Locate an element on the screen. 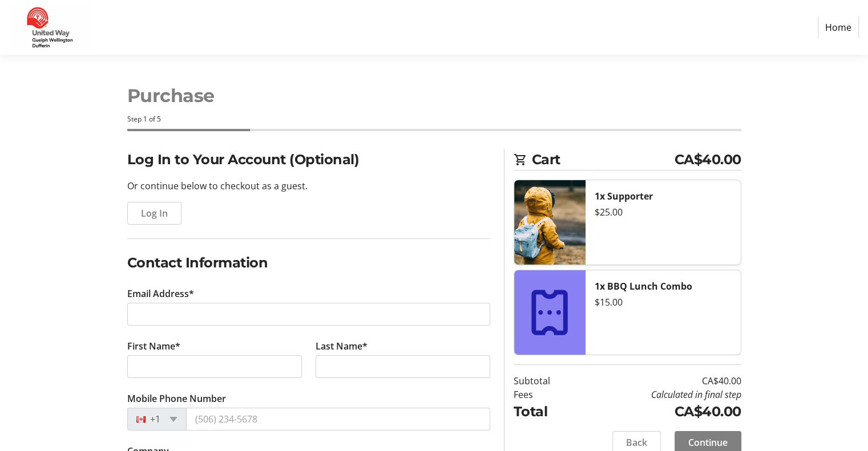 The image size is (868, 451). img: Supporter is located at coordinates (549, 223).